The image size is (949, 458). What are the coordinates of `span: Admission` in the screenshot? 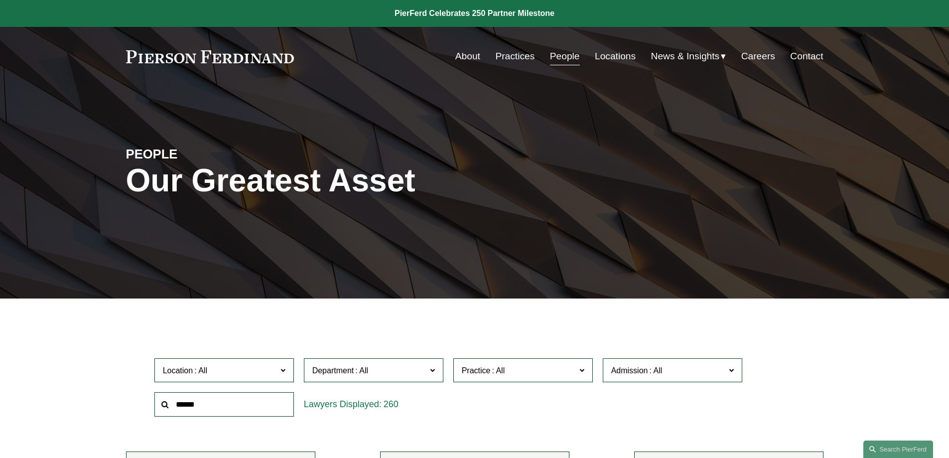 It's located at (630, 370).